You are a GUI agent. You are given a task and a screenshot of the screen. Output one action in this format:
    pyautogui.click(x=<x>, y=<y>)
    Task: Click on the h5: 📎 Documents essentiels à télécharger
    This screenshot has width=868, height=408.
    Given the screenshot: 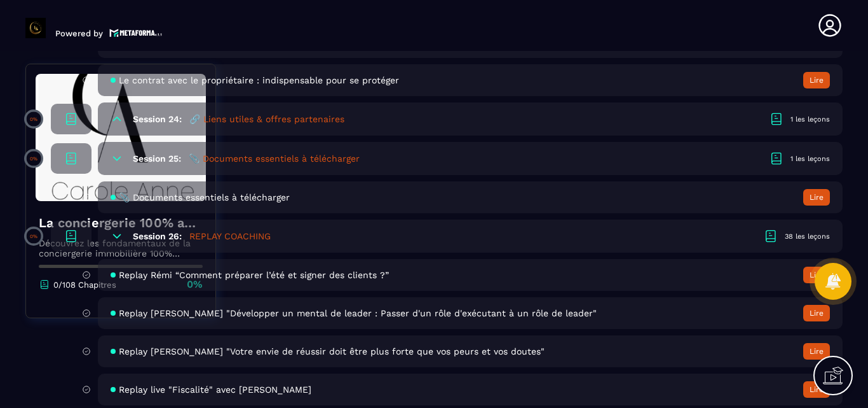 What is the action you would take?
    pyautogui.click(x=274, y=158)
    